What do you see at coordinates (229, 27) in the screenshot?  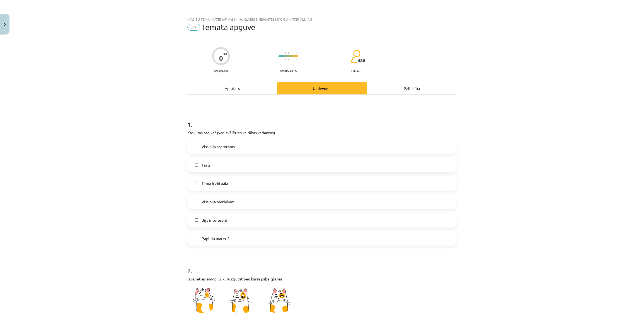 I see `span: Temata apguve` at bounding box center [229, 27].